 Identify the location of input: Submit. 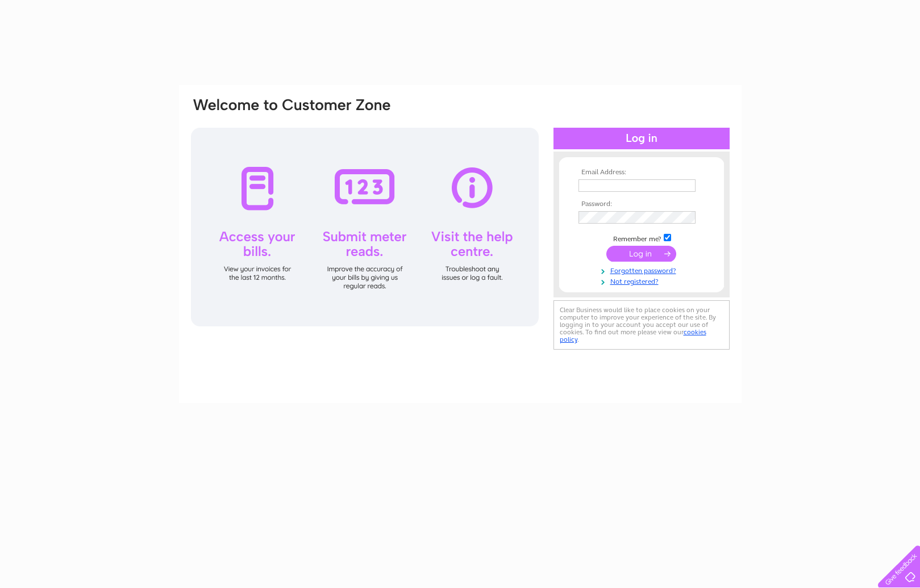
(641, 254).